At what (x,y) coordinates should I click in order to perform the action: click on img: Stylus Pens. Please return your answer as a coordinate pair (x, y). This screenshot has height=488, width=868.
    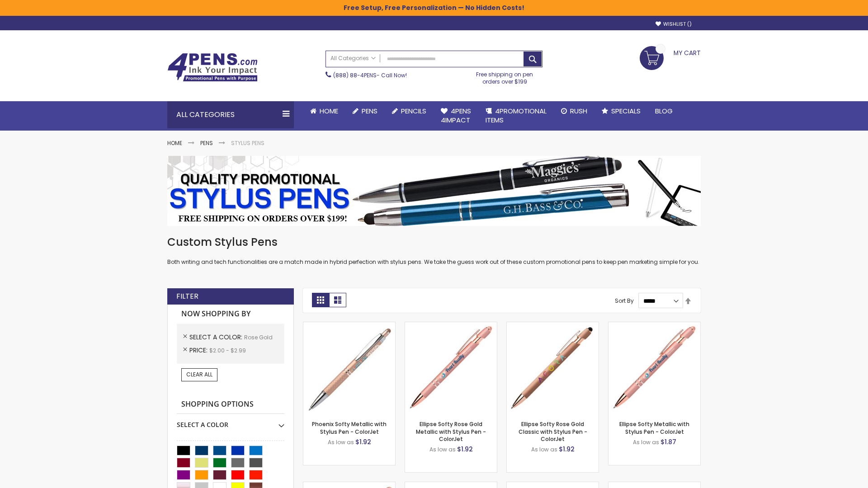
    Looking at the image, I should click on (434, 191).